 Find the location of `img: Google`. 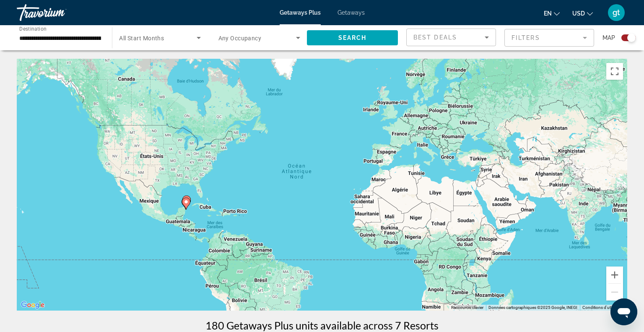

img: Google is located at coordinates (33, 305).